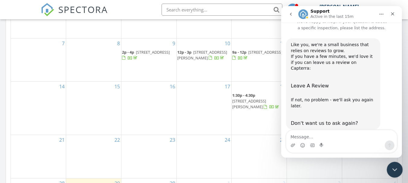 This screenshot has height=183, width=408. I want to click on td: Go to September 9, 2025, so click(148, 60).